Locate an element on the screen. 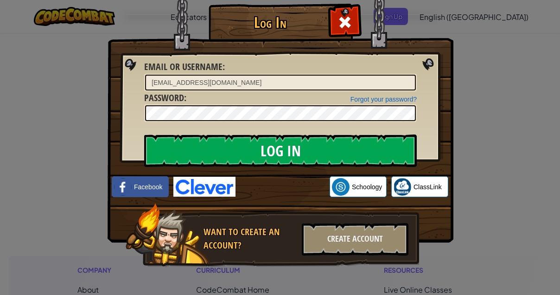 This screenshot has width=560, height=295. input: Log In is located at coordinates (280, 151).